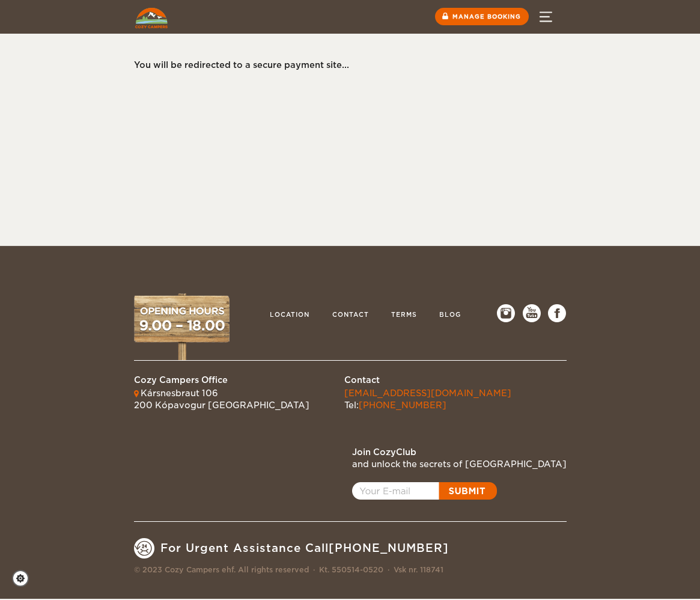 This screenshot has width=700, height=600. What do you see at coordinates (151, 18) in the screenshot?
I see `img: Cozy Campers` at bounding box center [151, 18].